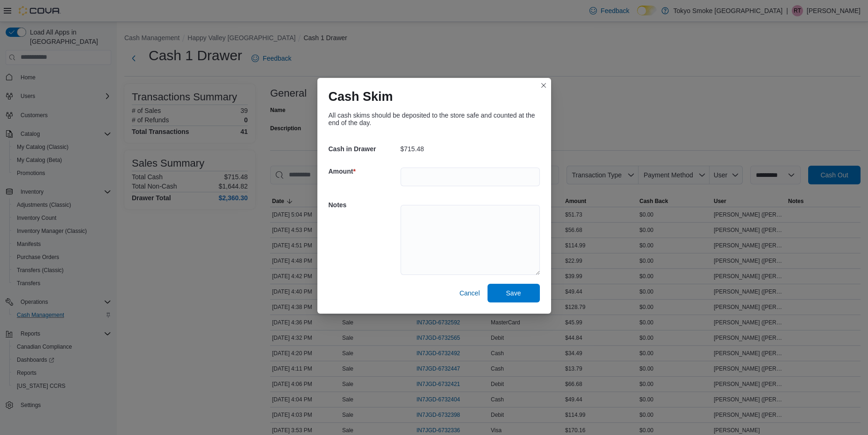 The image size is (868, 435). I want to click on button: Closes this modal window, so click(544, 86).